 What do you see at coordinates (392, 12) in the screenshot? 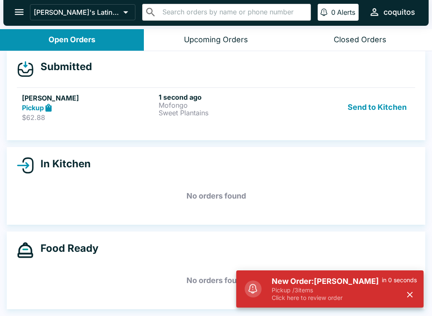
I see `button: coquitos` at bounding box center [392, 12].